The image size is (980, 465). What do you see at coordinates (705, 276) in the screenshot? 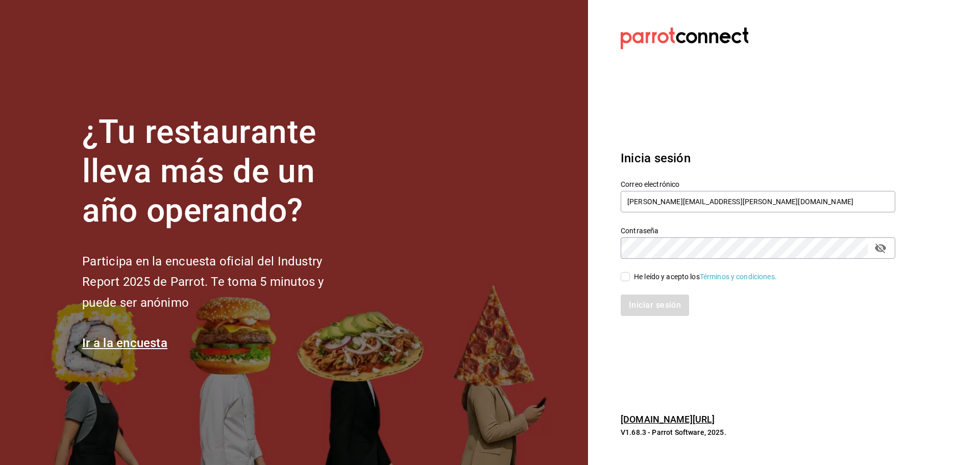
I see `div: He leído y acepto los` at bounding box center [705, 276].